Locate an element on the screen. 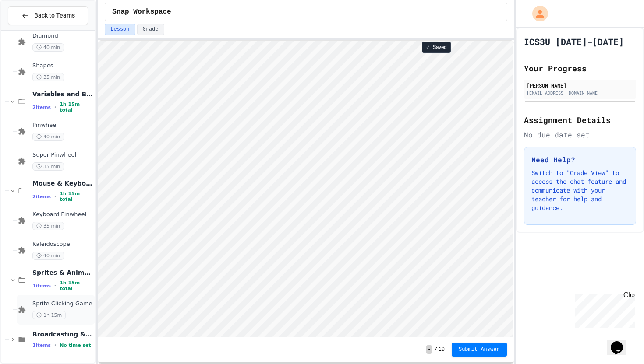 This screenshot has width=644, height=364. span: Back to Teams is located at coordinates (55, 15).